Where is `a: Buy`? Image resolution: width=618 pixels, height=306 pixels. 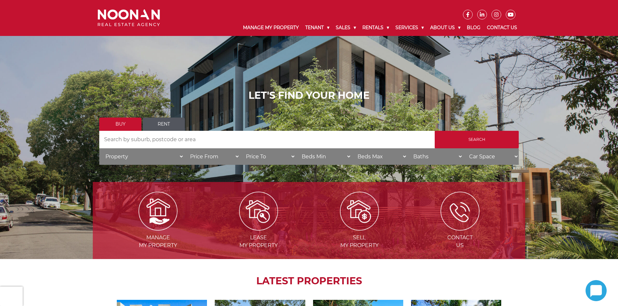 a: Buy is located at coordinates (120, 124).